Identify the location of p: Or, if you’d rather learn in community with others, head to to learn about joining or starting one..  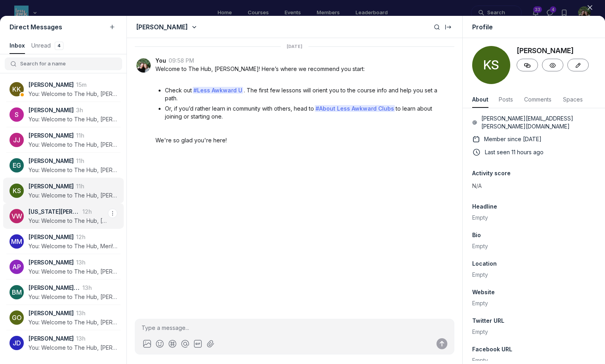
(306, 113).